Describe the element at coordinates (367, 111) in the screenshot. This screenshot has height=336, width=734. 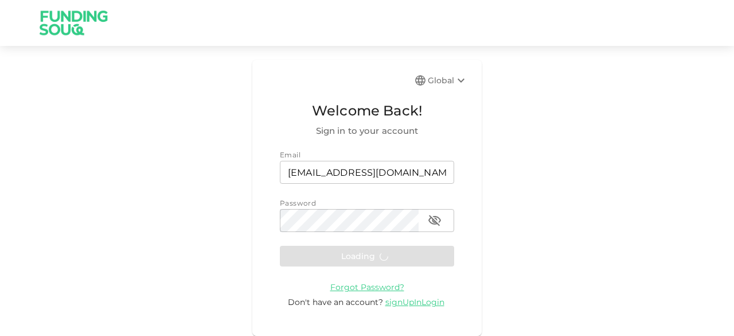
I see `span: Welcome Back!` at that location.